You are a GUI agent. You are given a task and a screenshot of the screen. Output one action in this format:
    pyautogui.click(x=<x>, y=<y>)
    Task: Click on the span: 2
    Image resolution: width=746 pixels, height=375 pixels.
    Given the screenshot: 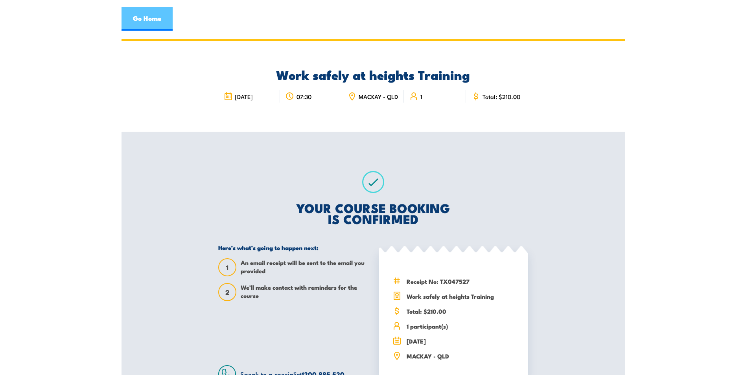 What is the action you would take?
    pyautogui.click(x=227, y=292)
    